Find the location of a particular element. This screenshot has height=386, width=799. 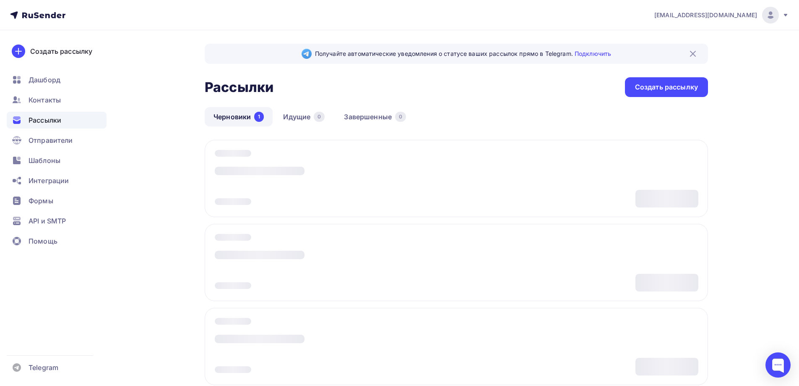

a: Шаблоны is located at coordinates (57, 160).